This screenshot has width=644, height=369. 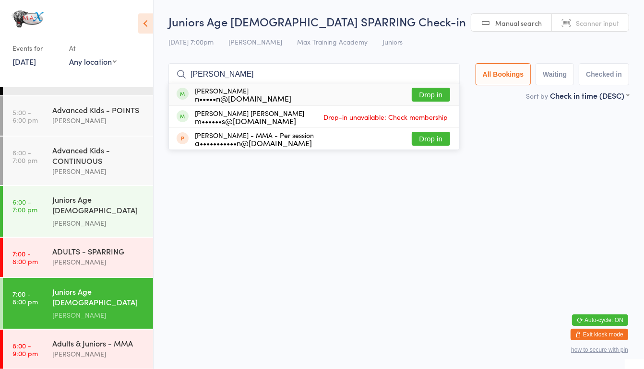 I want to click on button: Auto-cycle: ON, so click(x=600, y=321).